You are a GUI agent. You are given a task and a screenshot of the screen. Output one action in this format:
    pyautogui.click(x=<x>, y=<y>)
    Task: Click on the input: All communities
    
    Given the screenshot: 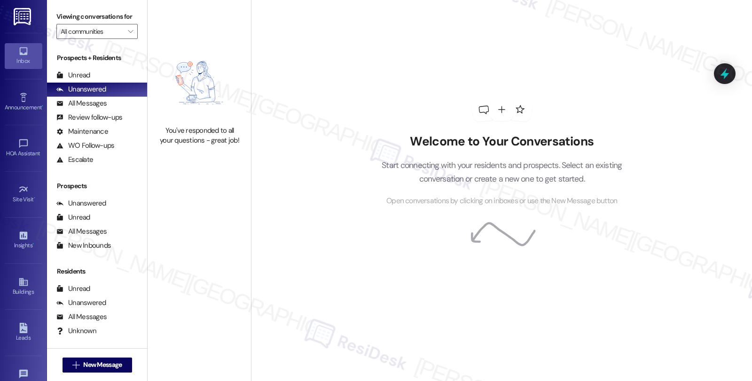 What is the action you would take?
    pyautogui.click(x=92, y=31)
    